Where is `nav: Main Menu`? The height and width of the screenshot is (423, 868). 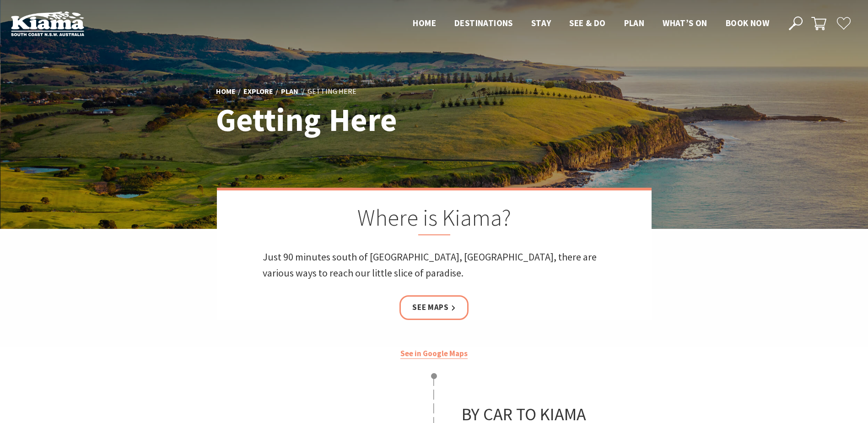
nav: Main Menu is located at coordinates (591, 24).